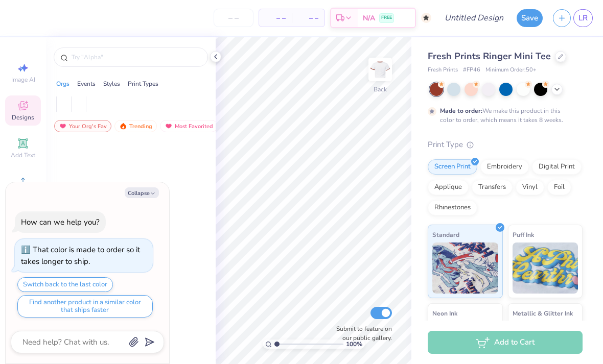  I want to click on span: LR, so click(583, 18).